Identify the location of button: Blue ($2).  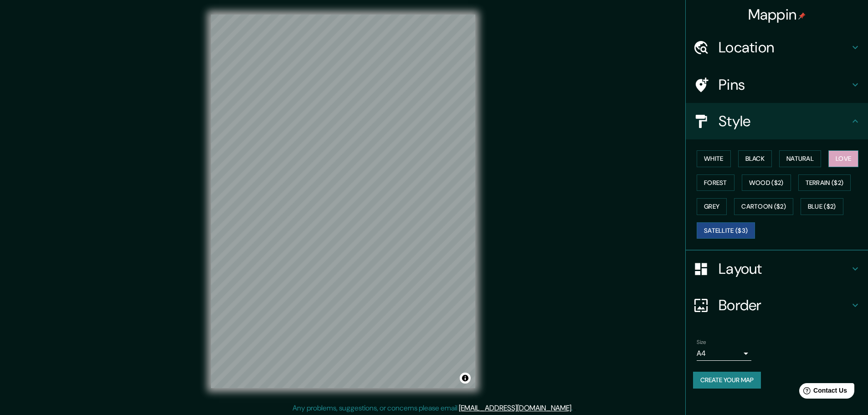
(822, 206).